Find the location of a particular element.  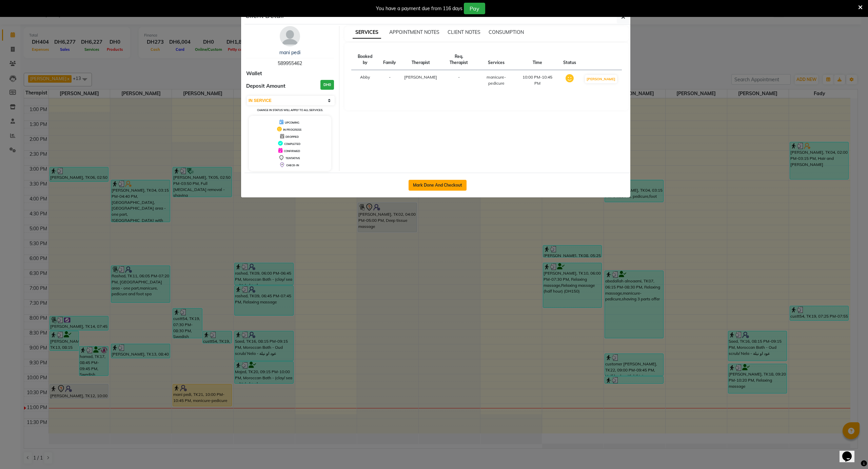

th: Req. Therapist is located at coordinates (458, 60).